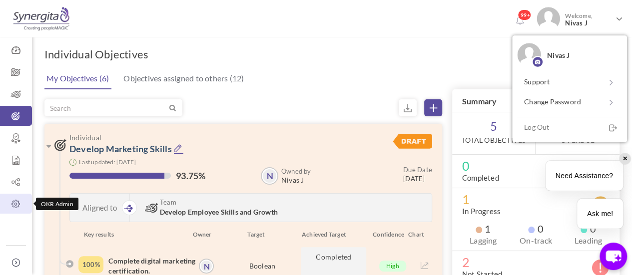  What do you see at coordinates (41, 19) in the screenshot?
I see `img: Logo` at bounding box center [41, 19].